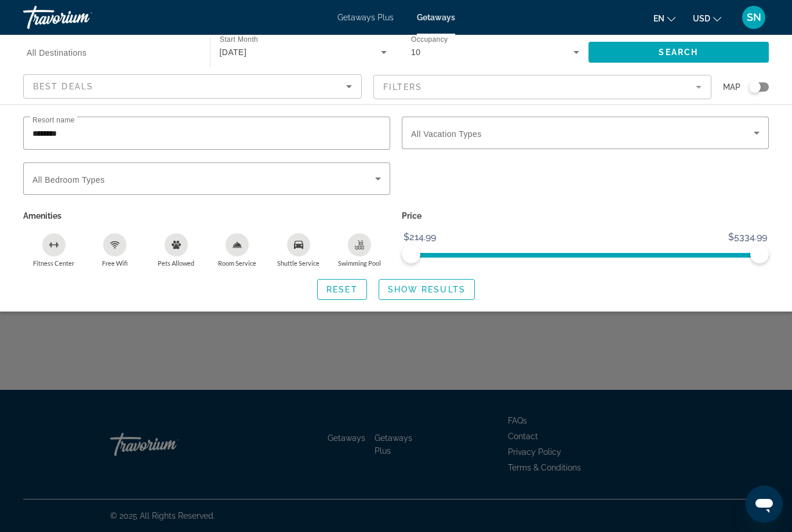  I want to click on button: Search, so click(679, 52).